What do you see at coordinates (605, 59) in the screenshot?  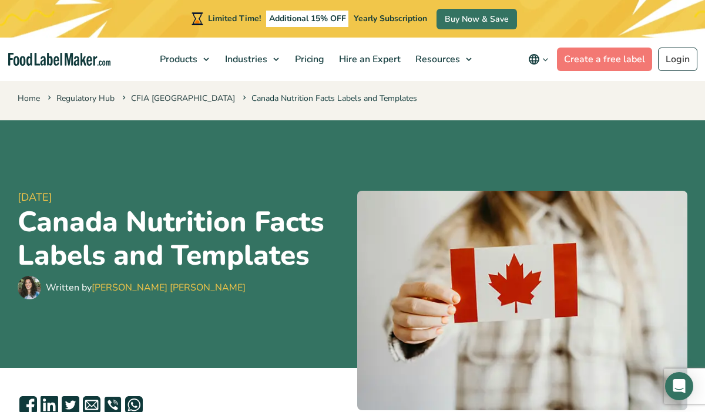 I see `a: Create a free label` at bounding box center [605, 59].